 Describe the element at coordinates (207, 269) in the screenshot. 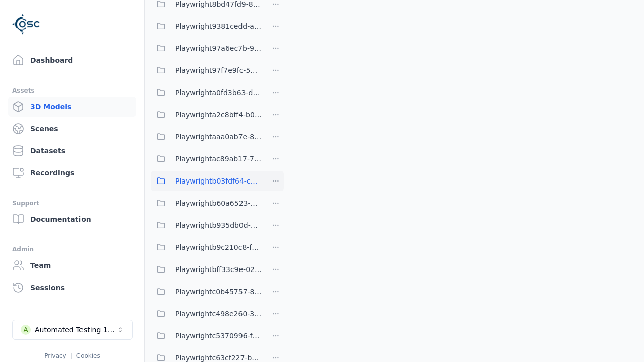

I see `button: Playwrightbff33c9e-02f1-4be8-8443-6e9f5334e6c0` at that location.